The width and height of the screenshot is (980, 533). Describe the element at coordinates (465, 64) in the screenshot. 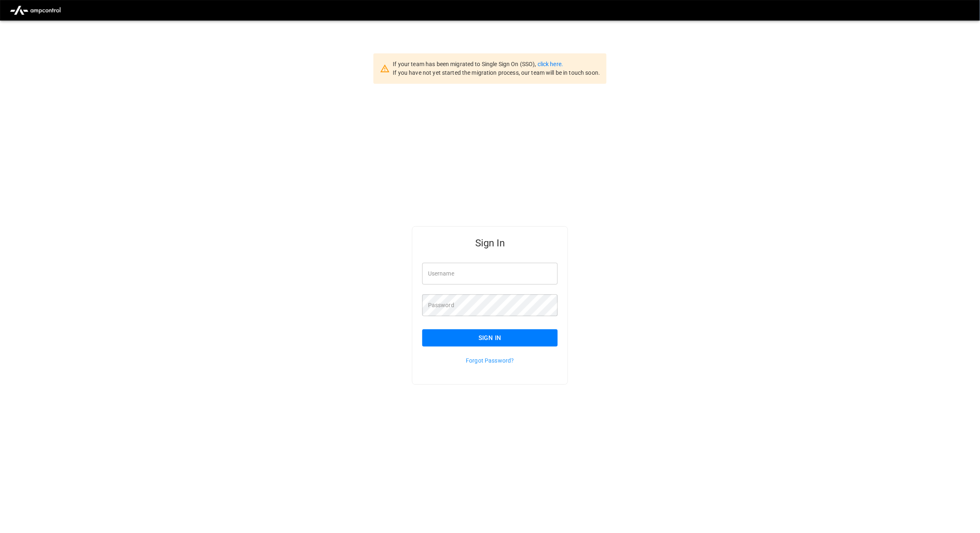

I see `span: If your team has been migrated to Single Sign On (SSO),` at that location.